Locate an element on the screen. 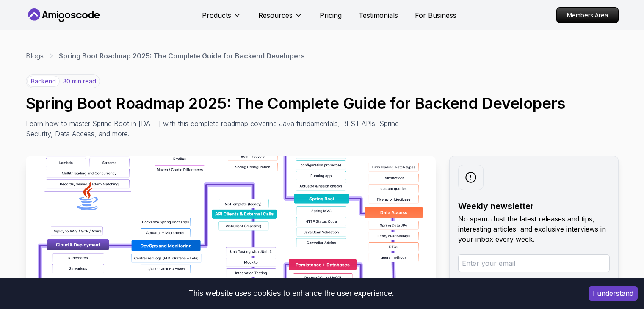  p: backend is located at coordinates (43, 81).